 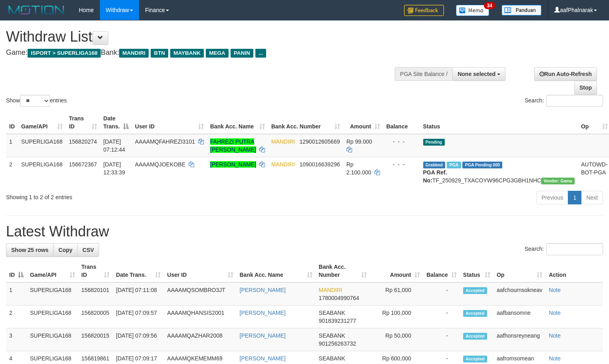 I want to click on img: Button%20Memo.svg, so click(x=473, y=11).